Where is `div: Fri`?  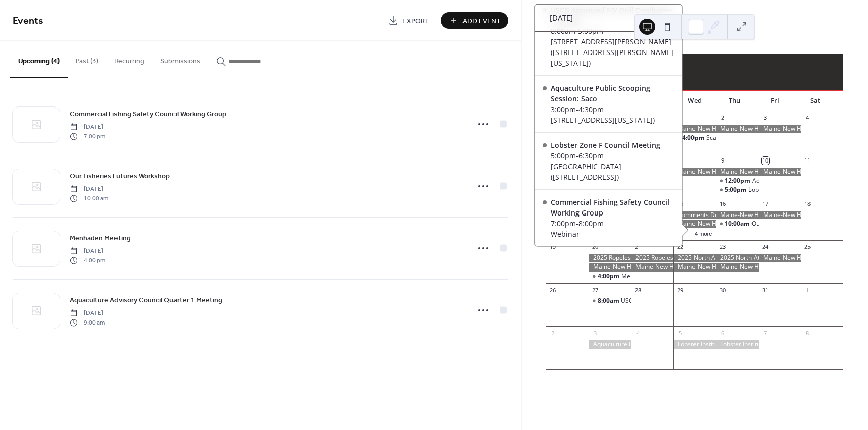
div: Fri is located at coordinates (775, 101).